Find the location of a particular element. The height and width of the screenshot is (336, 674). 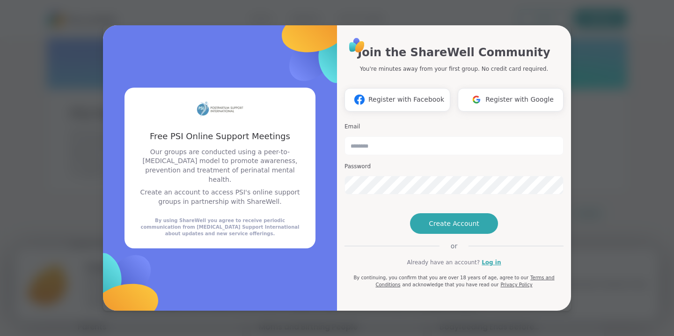

span: Create Account is located at coordinates (454, 223).